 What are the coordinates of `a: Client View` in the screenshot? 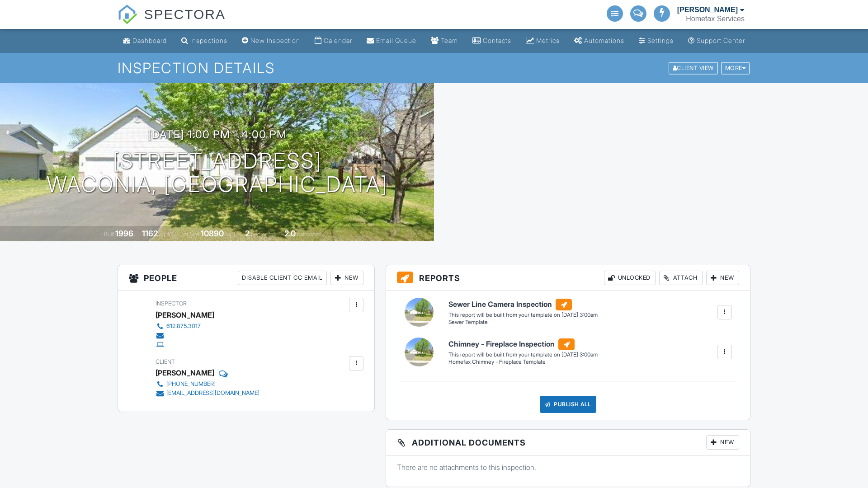 It's located at (694, 67).